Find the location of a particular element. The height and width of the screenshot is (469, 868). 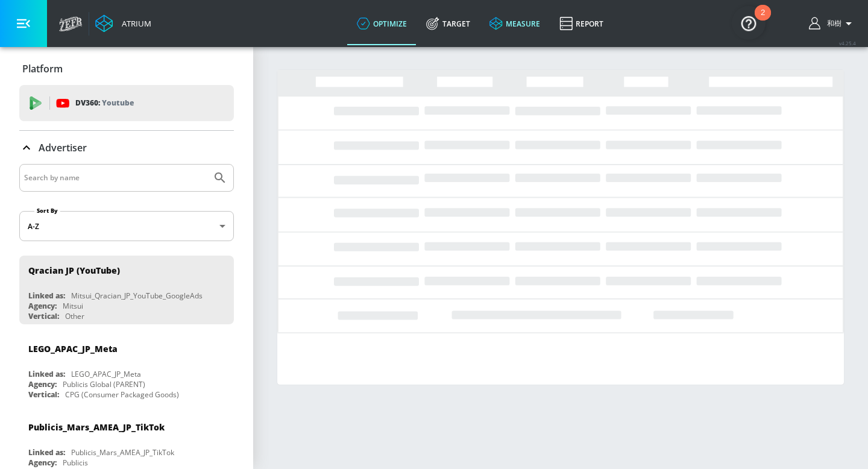

div: Advertiser is located at coordinates (127, 148).